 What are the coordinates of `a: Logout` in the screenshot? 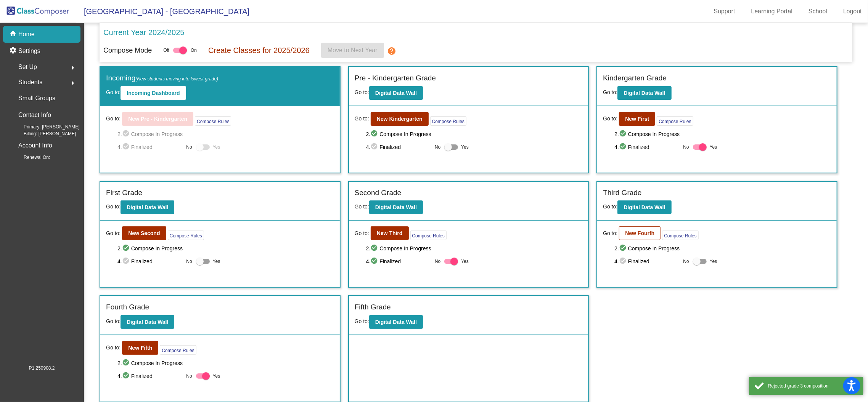 It's located at (853, 12).